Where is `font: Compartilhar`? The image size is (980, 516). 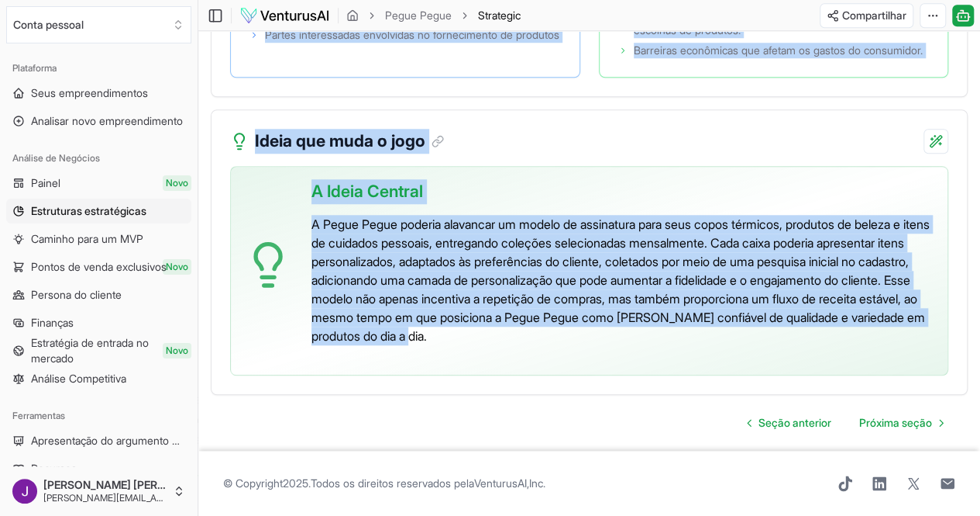
font: Compartilhar is located at coordinates (874, 15).